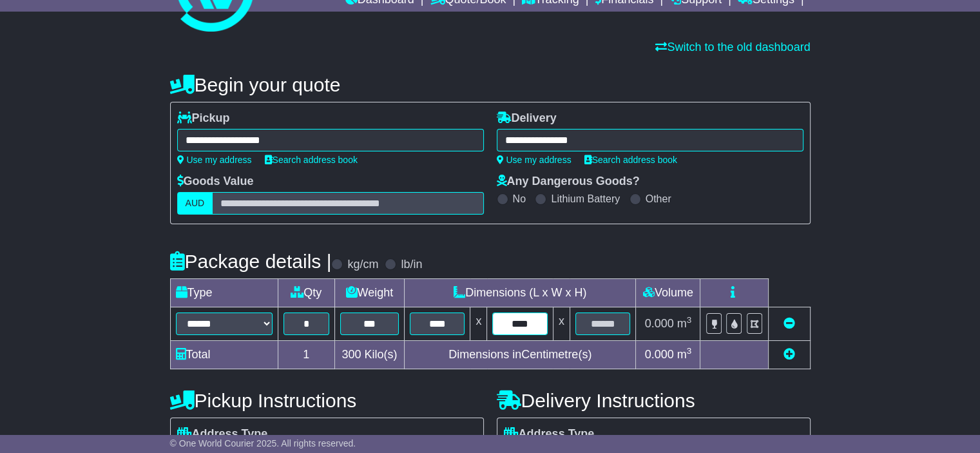  I want to click on td: Kilo(s), so click(369, 355).